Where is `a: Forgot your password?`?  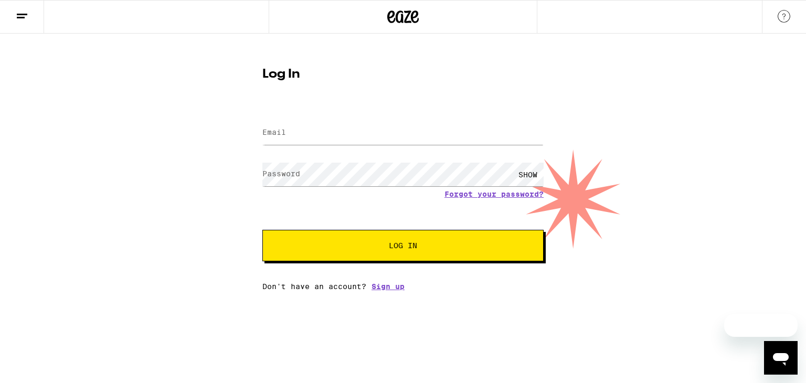 a: Forgot your password? is located at coordinates (494, 194).